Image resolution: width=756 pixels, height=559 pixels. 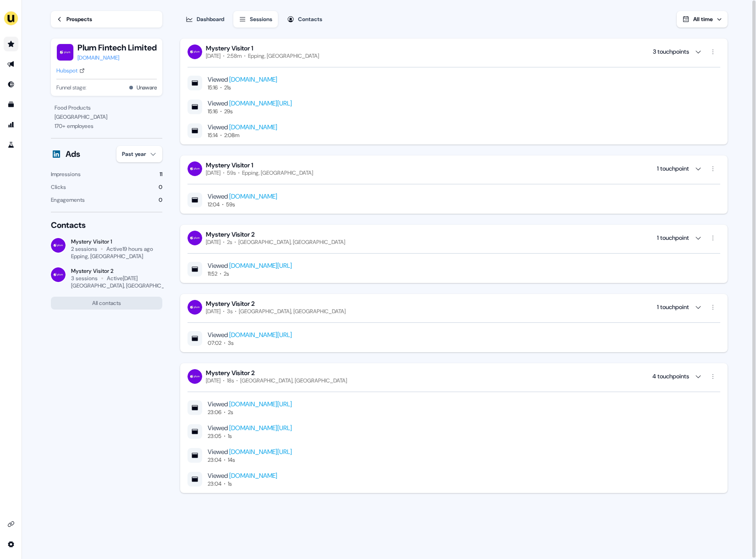 I want to click on div: 21s, so click(x=228, y=88).